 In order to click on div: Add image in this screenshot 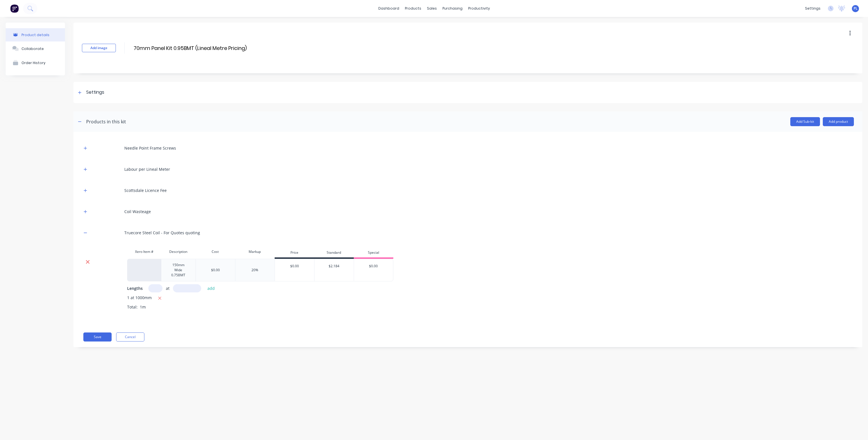, I will do `click(99, 48)`.